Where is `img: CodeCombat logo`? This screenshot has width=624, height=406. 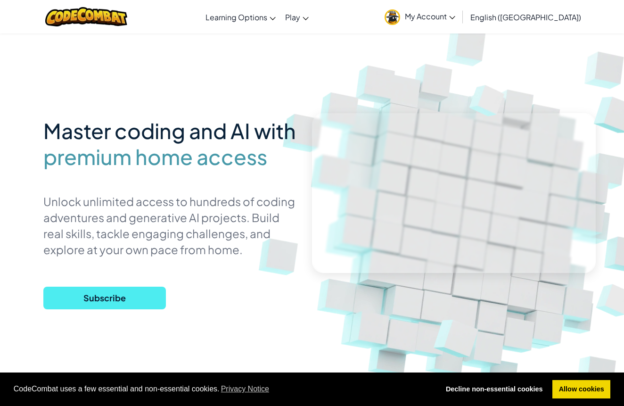 img: CodeCombat logo is located at coordinates (86, 16).